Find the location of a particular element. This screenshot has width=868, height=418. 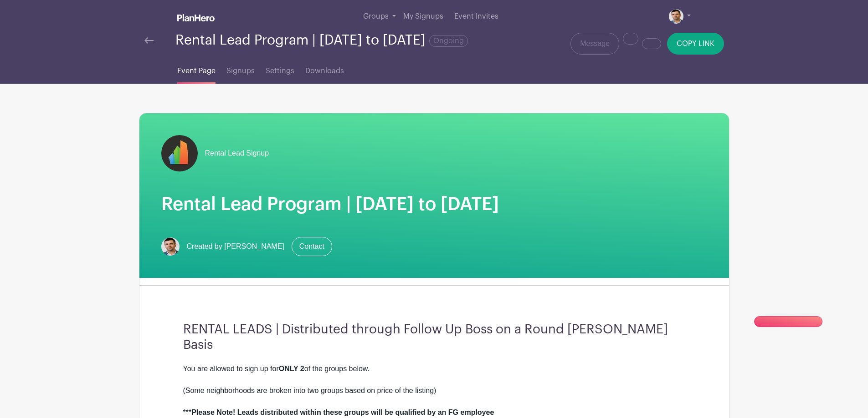

a: Contact is located at coordinates (311, 246).